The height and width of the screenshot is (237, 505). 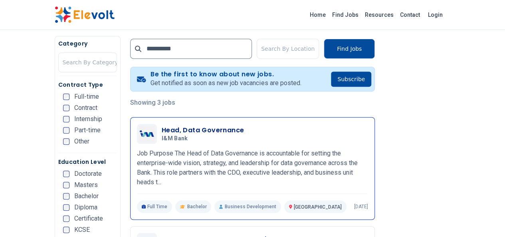 I want to click on input: Doctorate, so click(x=66, y=174).